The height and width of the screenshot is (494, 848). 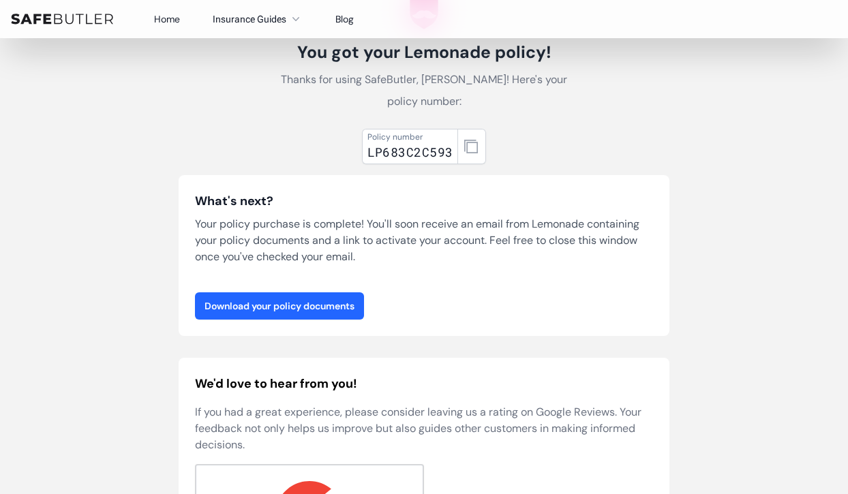 I want to click on a: Blog, so click(x=344, y=19).